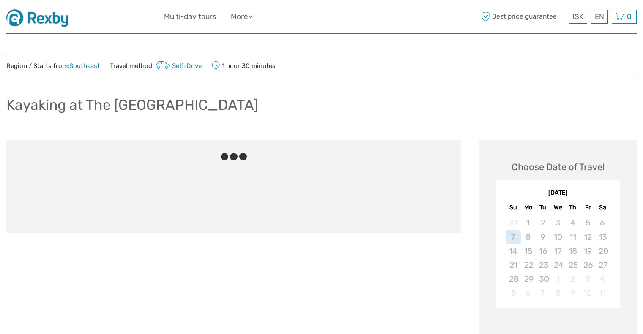 Image resolution: width=643 pixels, height=334 pixels. I want to click on div: Not available Sunday, August 31st, 2025, so click(513, 223).